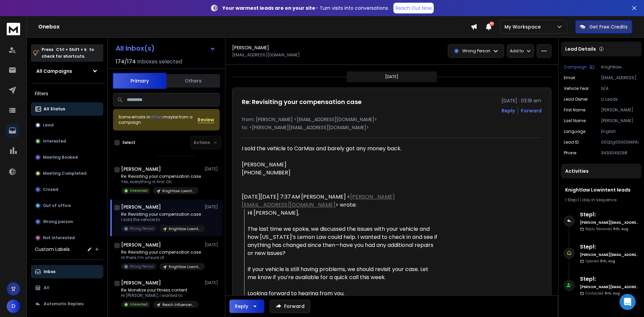  I want to click on button: Interested, so click(67, 141).